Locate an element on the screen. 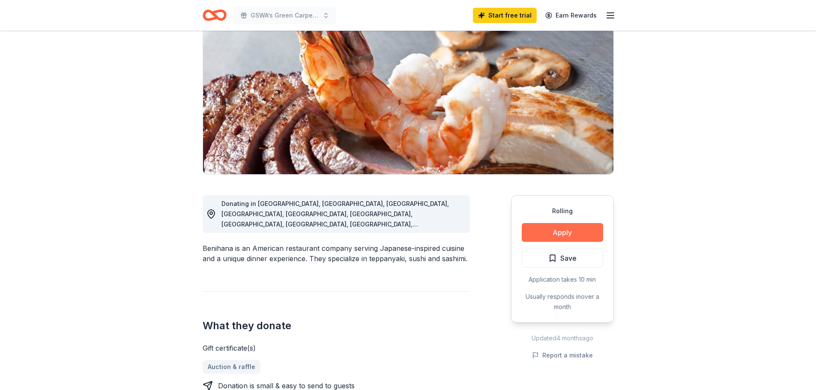 The height and width of the screenshot is (390, 816). button: Apply is located at coordinates (562, 233).